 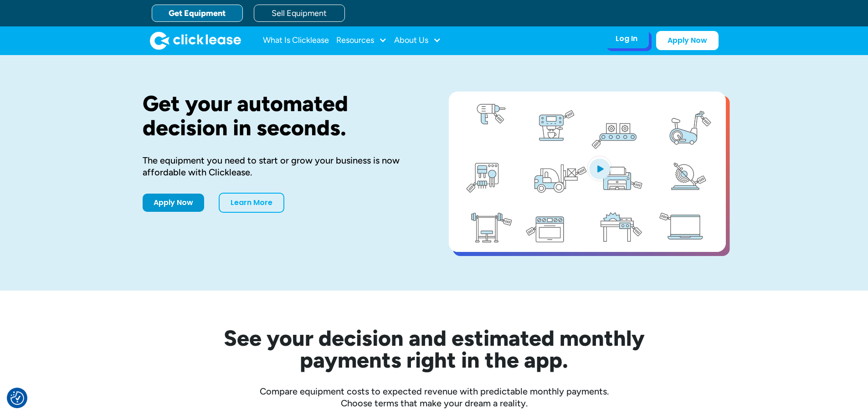 I want to click on div: Resources, so click(x=361, y=41).